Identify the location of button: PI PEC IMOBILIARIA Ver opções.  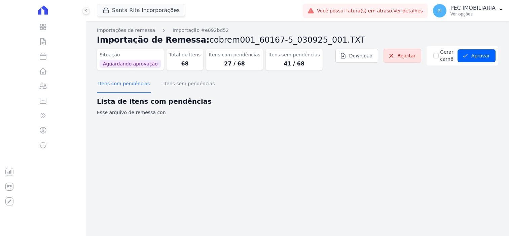
(468, 11).